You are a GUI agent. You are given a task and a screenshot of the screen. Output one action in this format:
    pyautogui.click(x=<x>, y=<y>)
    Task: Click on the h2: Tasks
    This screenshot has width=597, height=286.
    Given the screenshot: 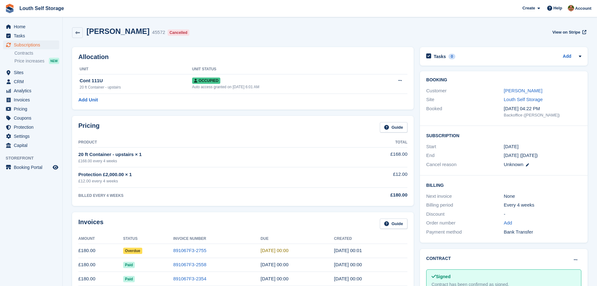 What is the action you would take?
    pyautogui.click(x=440, y=56)
    